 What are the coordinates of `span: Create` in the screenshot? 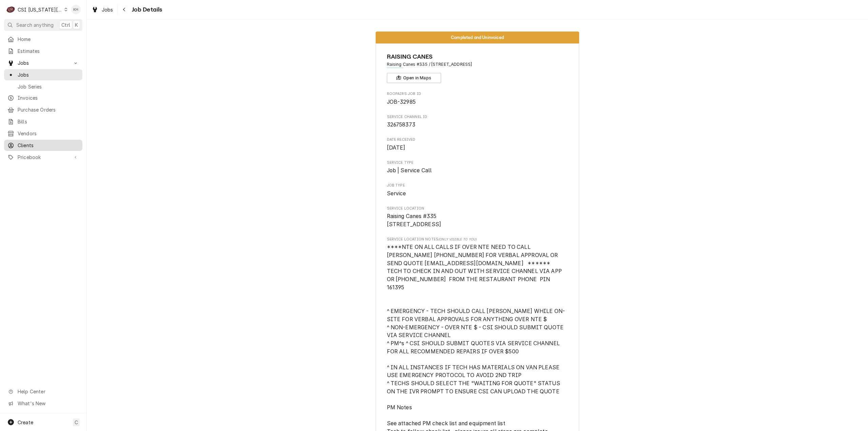 It's located at (25, 422).